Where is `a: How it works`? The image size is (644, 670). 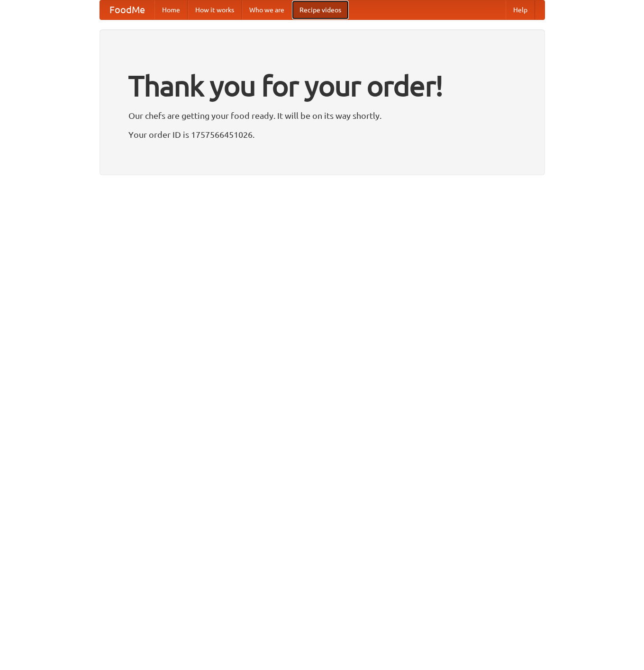
a: How it works is located at coordinates (214, 10).